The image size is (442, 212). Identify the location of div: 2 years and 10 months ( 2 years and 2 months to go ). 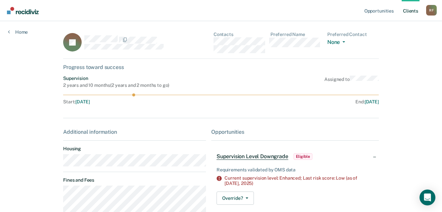
(116, 85).